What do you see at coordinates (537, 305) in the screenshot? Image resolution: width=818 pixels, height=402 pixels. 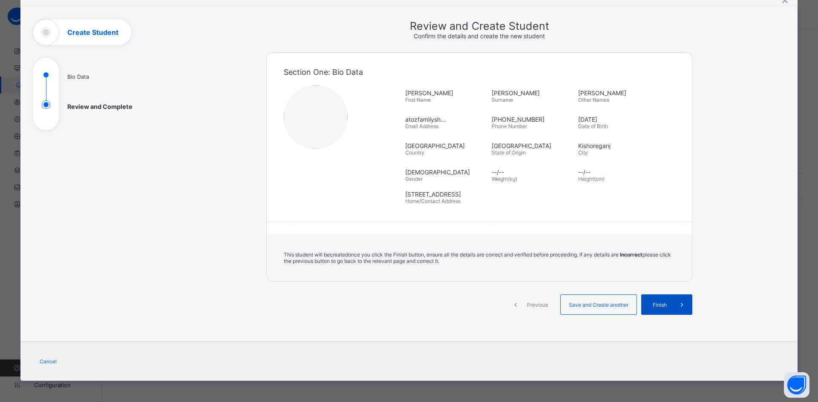 I see `span: Previous` at bounding box center [537, 305].